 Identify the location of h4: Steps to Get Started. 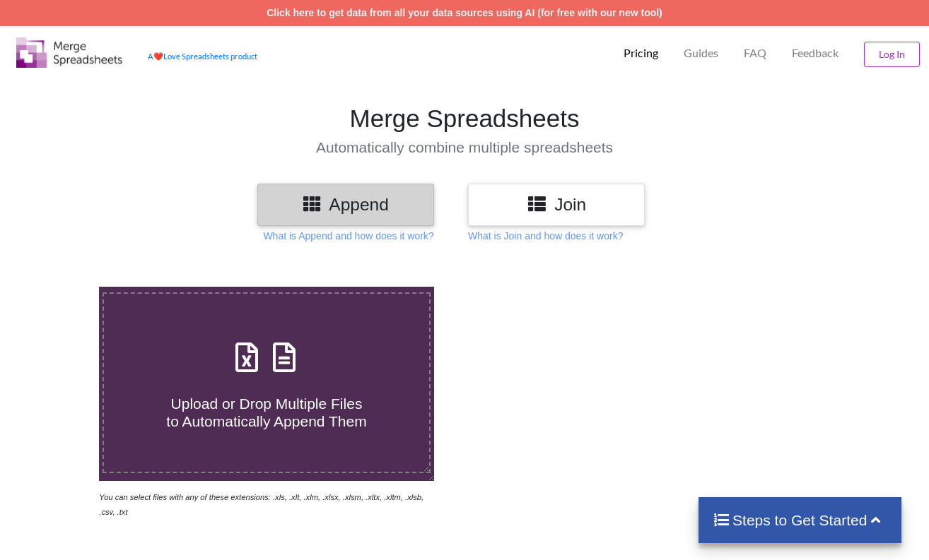
(800, 520).